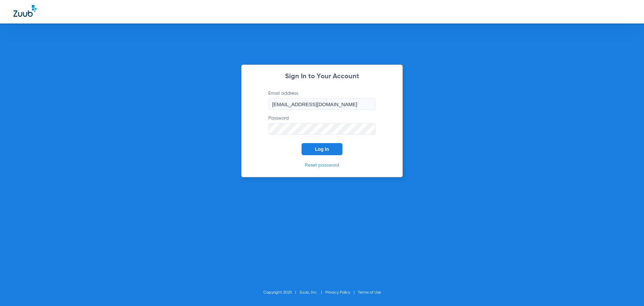 This screenshot has height=306, width=644. What do you see at coordinates (322, 76) in the screenshot?
I see `h2: Sign In to Your Account` at bounding box center [322, 76].